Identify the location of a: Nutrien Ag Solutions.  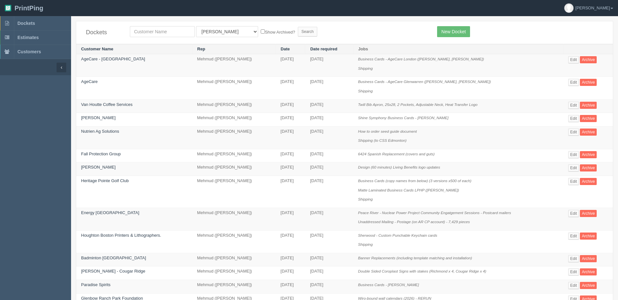
(100, 131).